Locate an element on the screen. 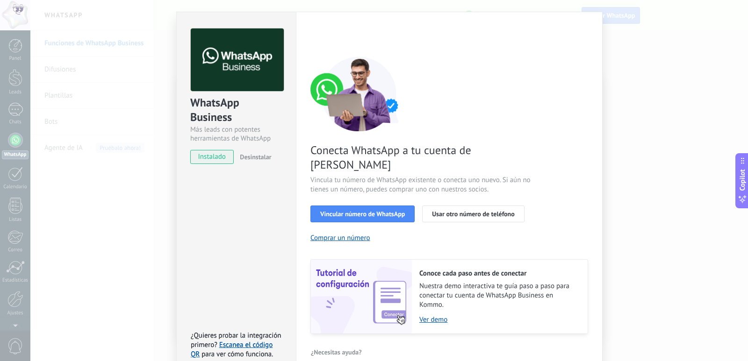 The width and height of the screenshot is (748, 361). div: Más leads con potentes herramientas de WhatsApp is located at coordinates (236, 134).